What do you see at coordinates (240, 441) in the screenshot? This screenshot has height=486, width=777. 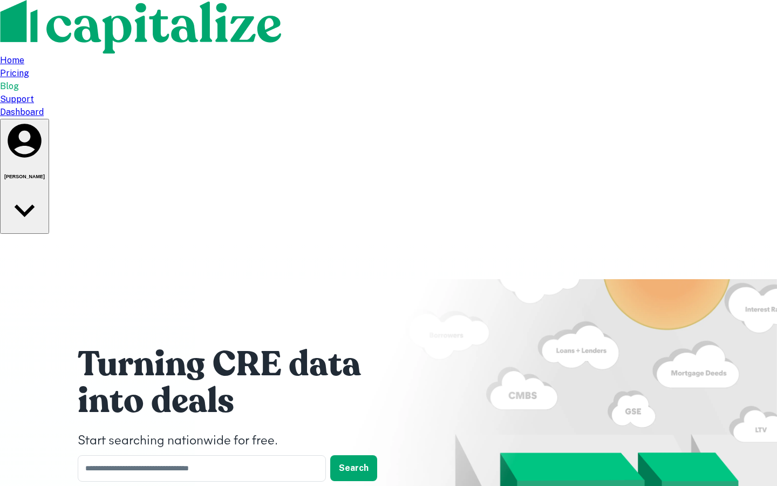 I see `h4: Start searching nationwide for free.` at bounding box center [240, 441].